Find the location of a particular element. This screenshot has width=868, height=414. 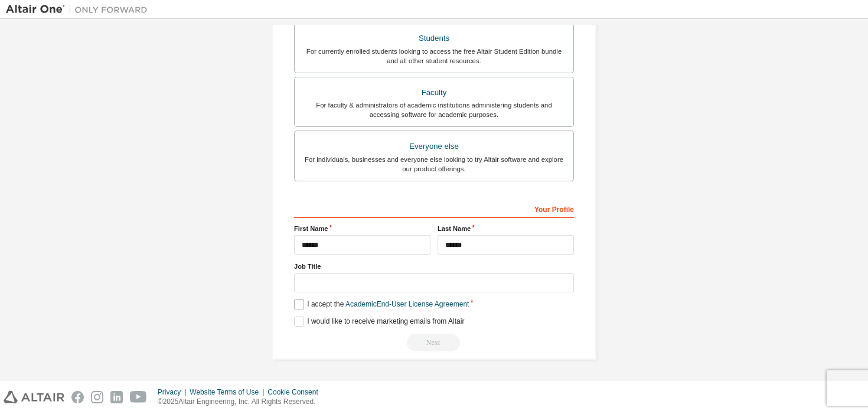

div: Cookie Consent is located at coordinates (296, 393).